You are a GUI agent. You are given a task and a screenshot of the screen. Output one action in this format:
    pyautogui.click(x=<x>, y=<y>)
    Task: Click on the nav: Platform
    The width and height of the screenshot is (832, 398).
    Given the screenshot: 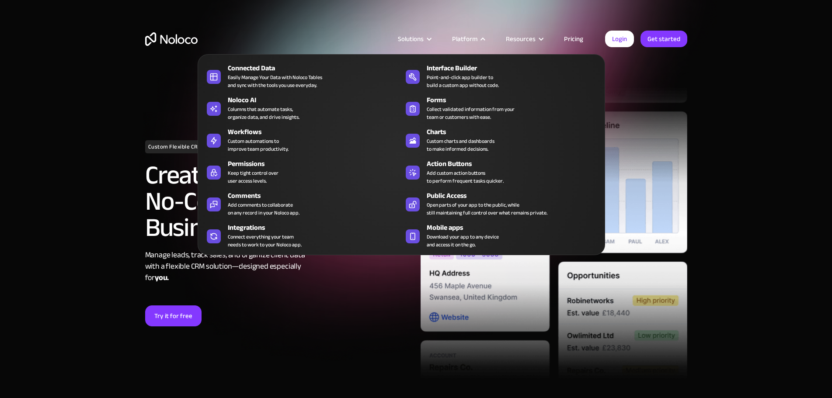 What is the action you would take?
    pyautogui.click(x=401, y=149)
    